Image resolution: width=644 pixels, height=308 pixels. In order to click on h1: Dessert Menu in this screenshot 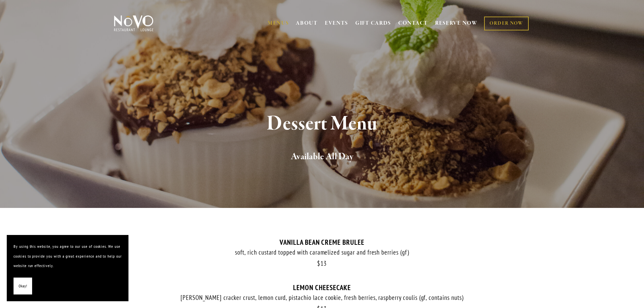, I will do `click(322, 124)`.